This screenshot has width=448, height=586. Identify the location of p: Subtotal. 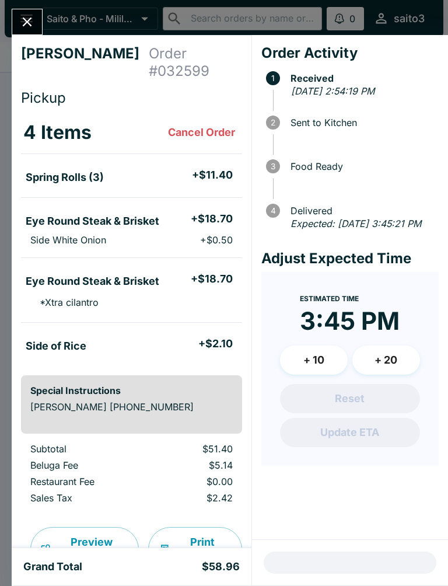
(84, 449).